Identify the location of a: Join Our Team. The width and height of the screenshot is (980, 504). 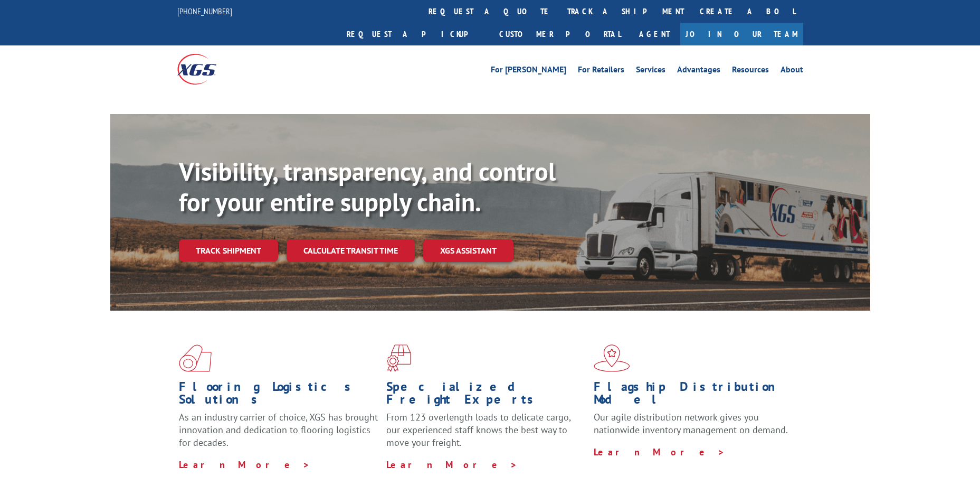
(741, 34).